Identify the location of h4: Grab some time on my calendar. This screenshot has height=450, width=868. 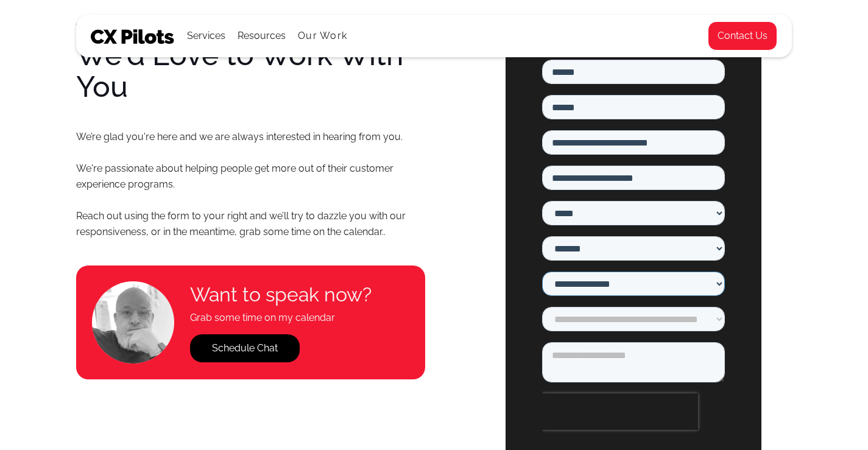
(281, 318).